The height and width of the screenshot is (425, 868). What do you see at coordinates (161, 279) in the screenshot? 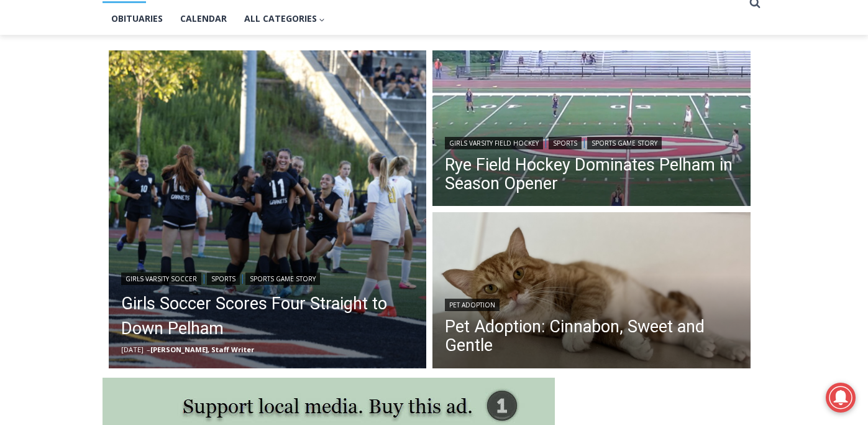
I see `a: Girls Varsity Soccer` at bounding box center [161, 279].